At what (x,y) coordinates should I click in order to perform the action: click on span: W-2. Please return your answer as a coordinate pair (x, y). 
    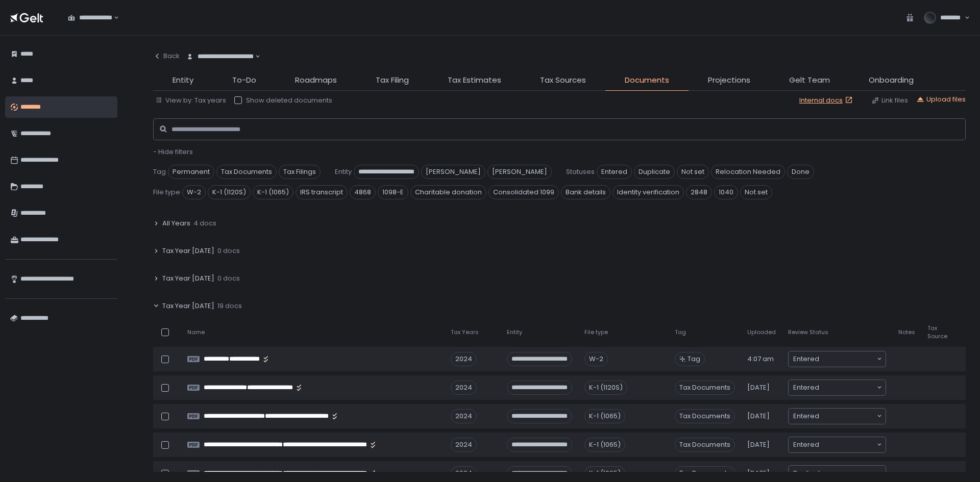
    Looking at the image, I should click on (194, 192).